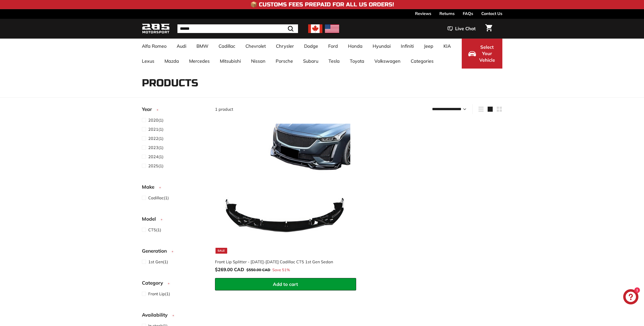 The image size is (644, 326). I want to click on button: Live Chat, so click(461, 29).